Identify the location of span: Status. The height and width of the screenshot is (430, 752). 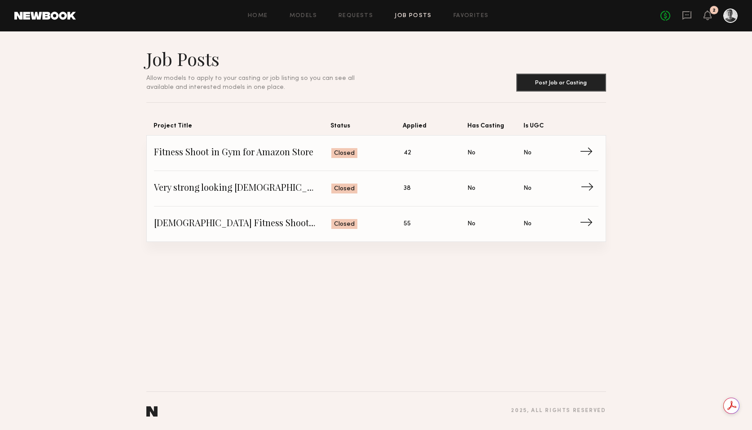
(366, 128).